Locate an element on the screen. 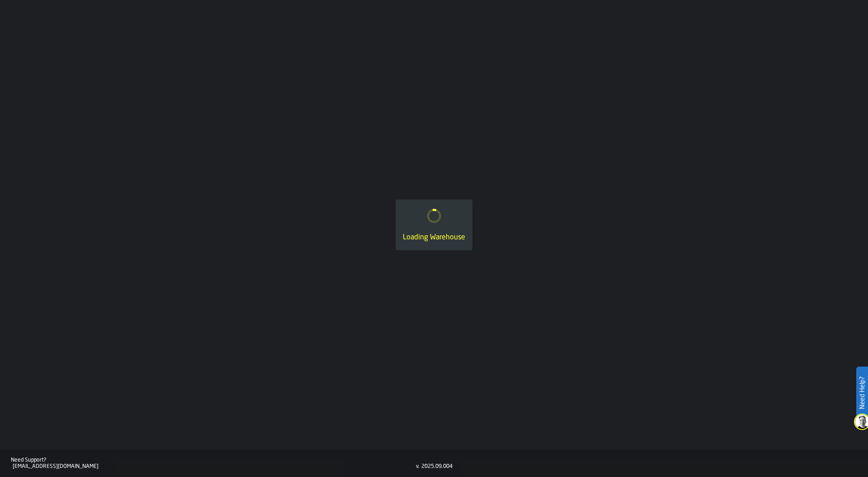 Image resolution: width=868 pixels, height=477 pixels. label: Need Help? is located at coordinates (862, 393).